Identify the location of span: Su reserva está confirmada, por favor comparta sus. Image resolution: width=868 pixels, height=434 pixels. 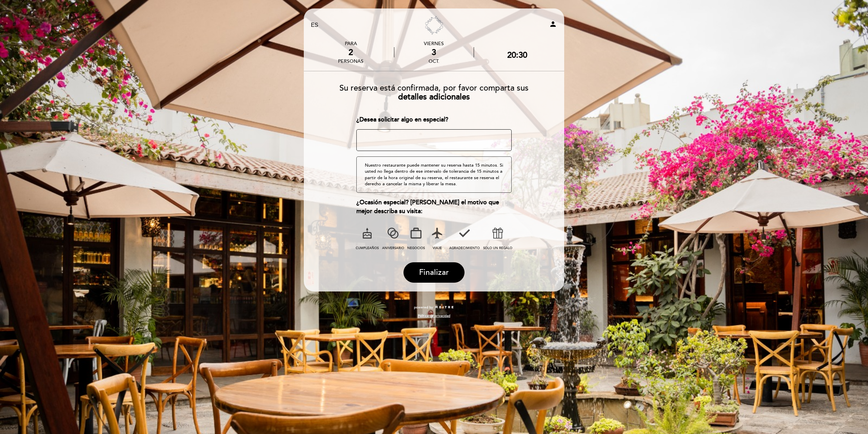
(434, 88).